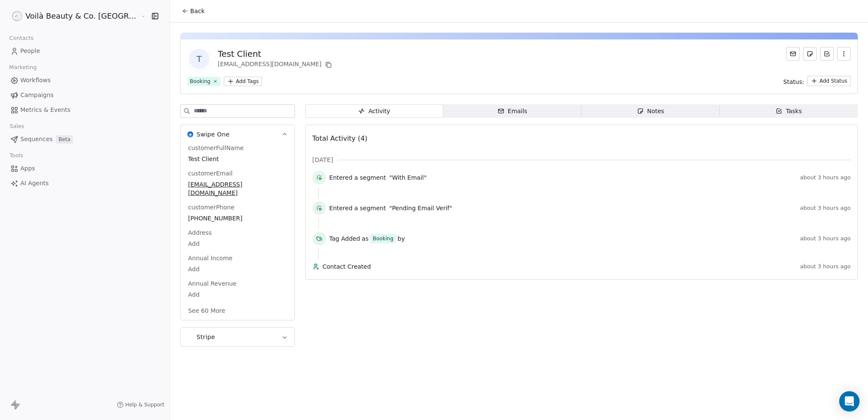  Describe the element at coordinates (84, 168) in the screenshot. I see `a: Apps` at that location.